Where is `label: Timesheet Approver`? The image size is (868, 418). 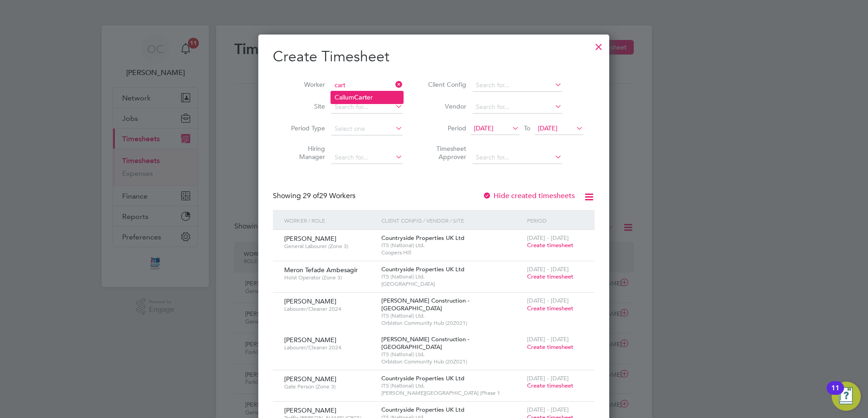 label: Timesheet Approver is located at coordinates (446, 152).